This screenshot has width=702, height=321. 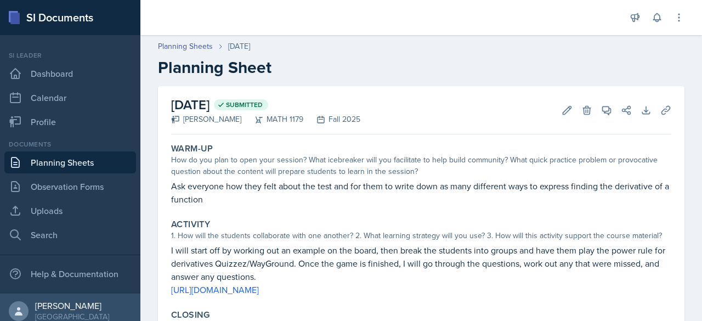 What do you see at coordinates (244, 105) in the screenshot?
I see `span: Submitted` at bounding box center [244, 105].